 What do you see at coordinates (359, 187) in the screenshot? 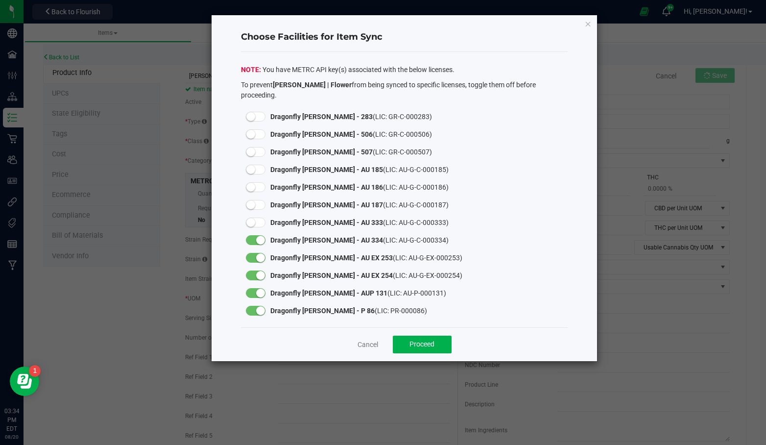
I see `span: (LIC: AU-G-C-000186)` at bounding box center [359, 187].